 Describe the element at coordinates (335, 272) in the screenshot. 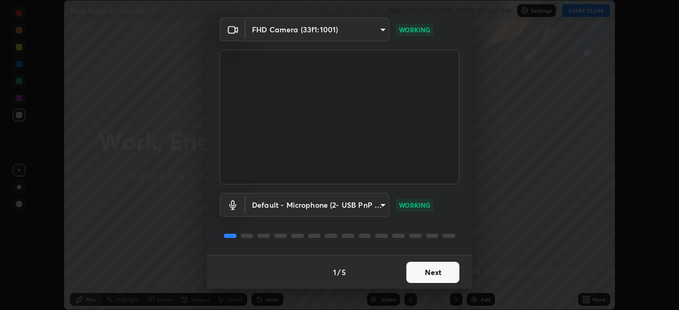

I see `h4: 1` at that location.